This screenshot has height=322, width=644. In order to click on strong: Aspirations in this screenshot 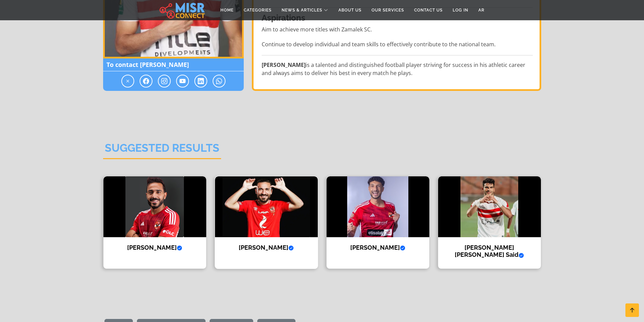, I will do `click(283, 18)`.